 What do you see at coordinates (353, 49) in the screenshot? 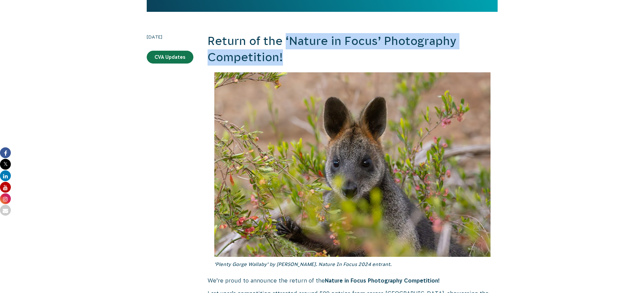
I see `h2: Return of the ‘Nature in Focus’ Photography Competition!` at bounding box center [353, 49].